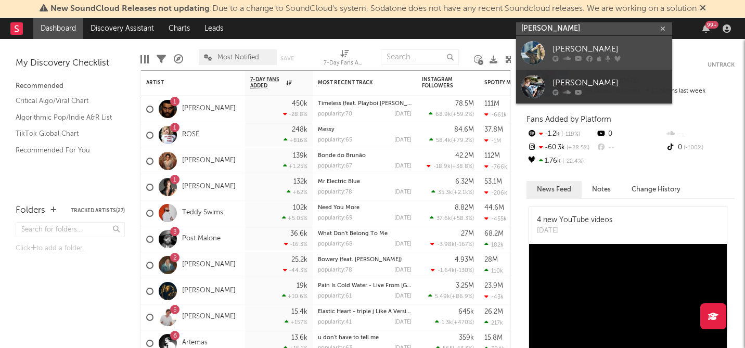 The image size is (745, 348). What do you see at coordinates (493, 338) in the screenshot?
I see `div: 15.8M` at bounding box center [493, 338].